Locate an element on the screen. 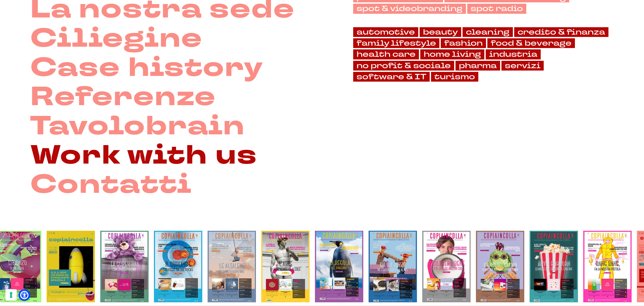  a: beauty is located at coordinates (440, 32).